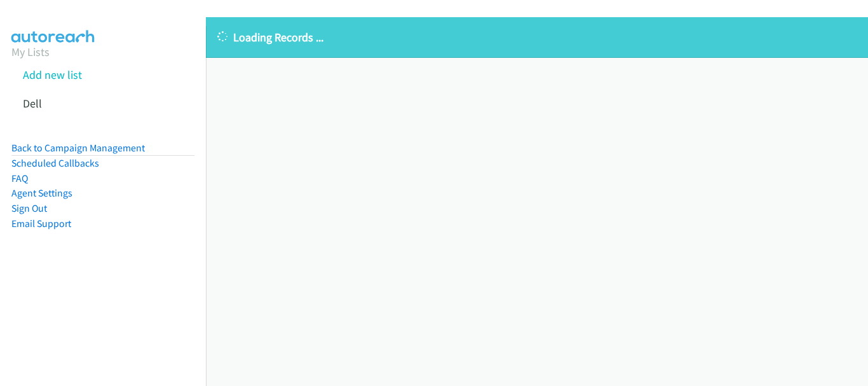  I want to click on a: Email Support, so click(41, 223).